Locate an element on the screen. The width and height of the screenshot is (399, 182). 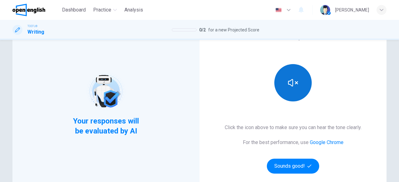
span: Dashboard is located at coordinates (74, 10).